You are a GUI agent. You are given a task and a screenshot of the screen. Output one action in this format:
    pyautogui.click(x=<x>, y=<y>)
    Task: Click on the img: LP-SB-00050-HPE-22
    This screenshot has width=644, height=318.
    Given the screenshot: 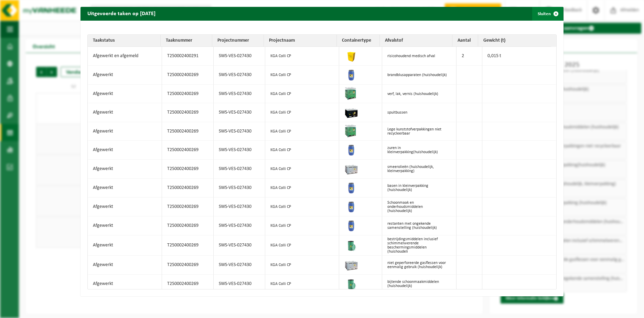 What is the action you would take?
    pyautogui.click(x=351, y=55)
    